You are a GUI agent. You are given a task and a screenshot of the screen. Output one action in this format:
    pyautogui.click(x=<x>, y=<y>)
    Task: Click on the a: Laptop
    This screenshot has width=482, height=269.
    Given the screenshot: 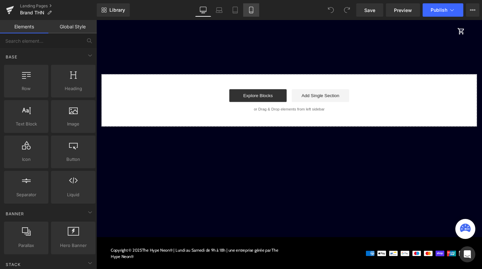 What is the action you would take?
    pyautogui.click(x=219, y=10)
    